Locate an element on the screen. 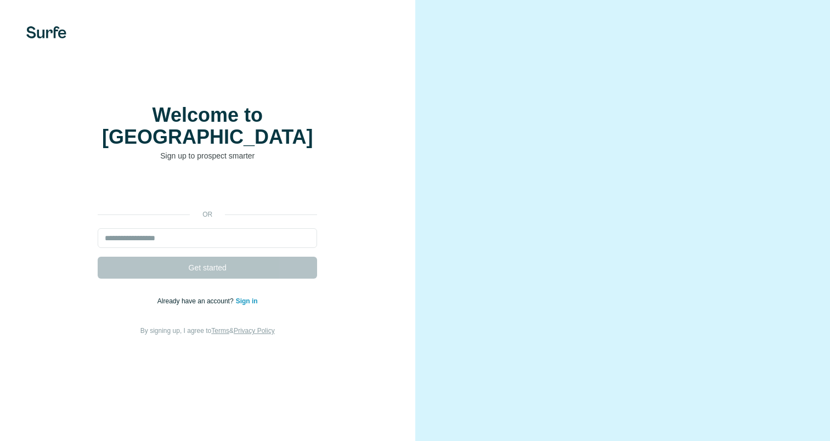 This screenshot has height=441, width=830. span: By signing up, I agree to & is located at coordinates (207, 331).